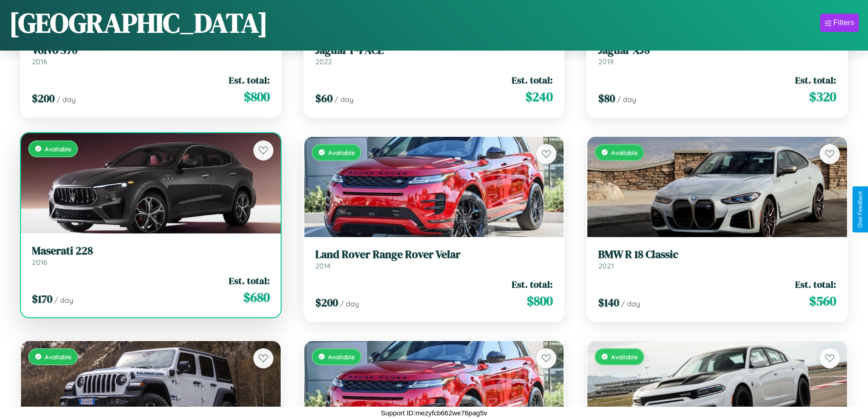  I want to click on span: $ 140, so click(609, 302).